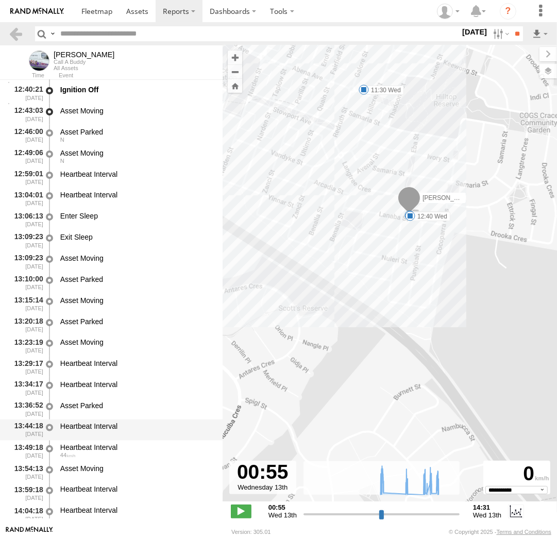 The image size is (557, 537). Describe the element at coordinates (84, 55) in the screenshot. I see `div: Peter - View Asset History` at that location.